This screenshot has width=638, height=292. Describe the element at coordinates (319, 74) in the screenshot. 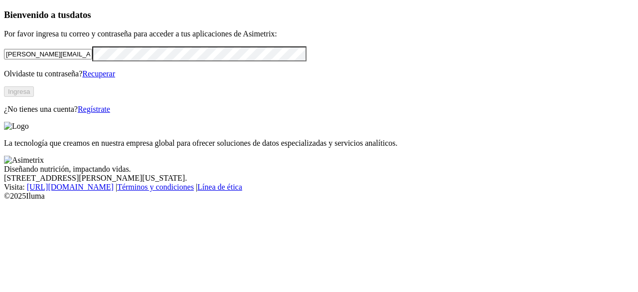

I see `p: Olvidaste tu contraseña?` at that location.